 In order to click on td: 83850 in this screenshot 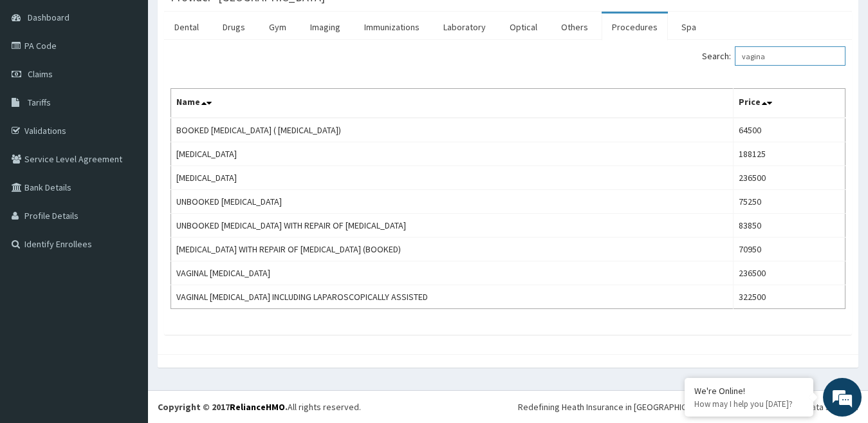, I will do `click(789, 226)`.